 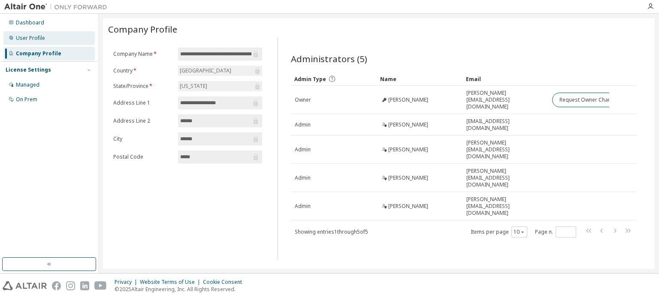 What do you see at coordinates (58, 7) in the screenshot?
I see `img: Altair One` at bounding box center [58, 7].